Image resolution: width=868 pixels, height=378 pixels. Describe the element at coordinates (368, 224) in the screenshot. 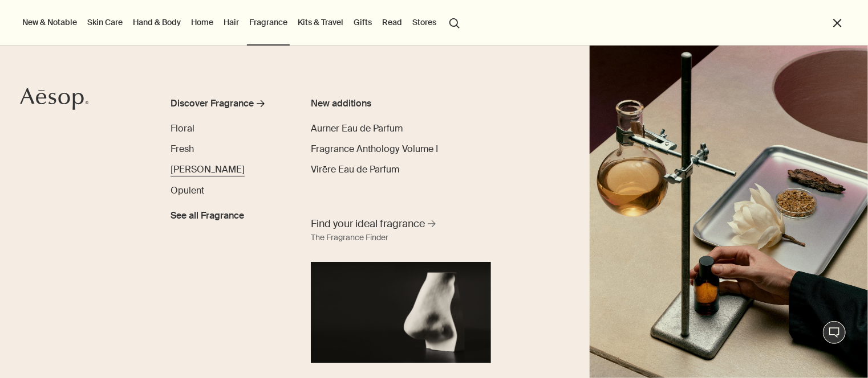

I see `span: Find your ideal fragrance` at that location.